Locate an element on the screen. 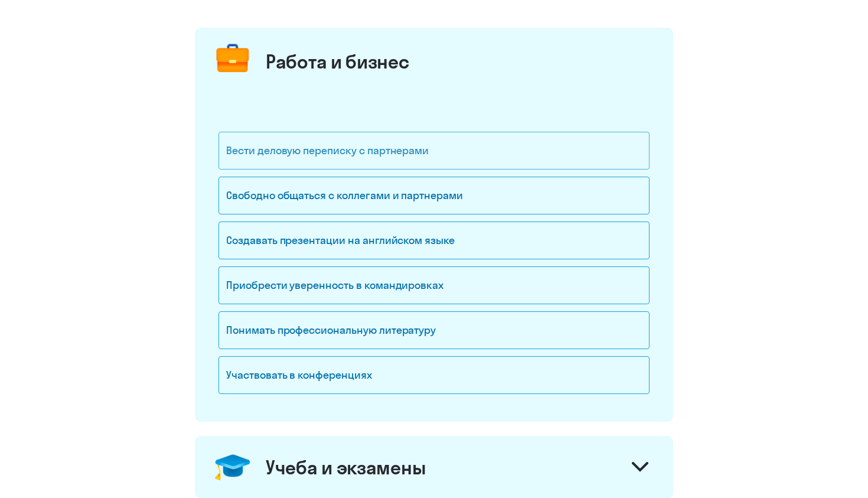  div: Работа и бизнес is located at coordinates (337, 62).